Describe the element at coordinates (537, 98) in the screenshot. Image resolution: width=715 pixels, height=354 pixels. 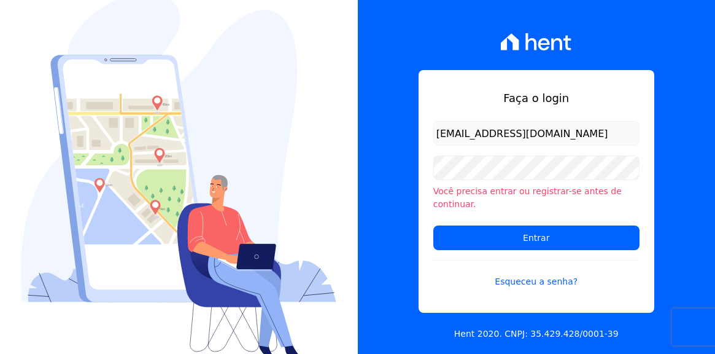
I see `h1: Faça o login` at that location.